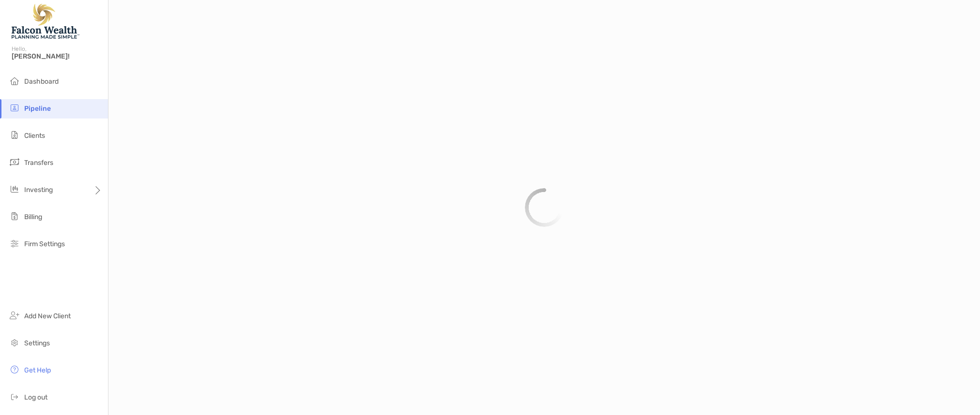 Image resolution: width=980 pixels, height=415 pixels. I want to click on span: Pipeline, so click(37, 108).